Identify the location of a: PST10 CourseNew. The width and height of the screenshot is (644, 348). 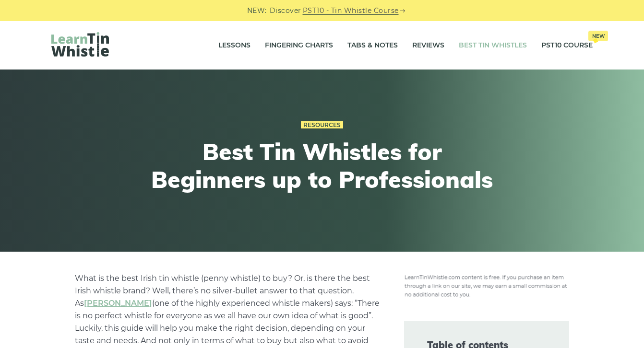
(567, 45).